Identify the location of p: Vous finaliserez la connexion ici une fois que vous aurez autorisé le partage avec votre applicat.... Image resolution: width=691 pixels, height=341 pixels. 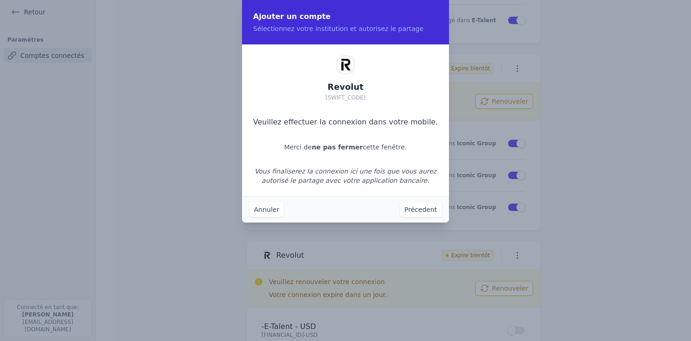
(346, 176).